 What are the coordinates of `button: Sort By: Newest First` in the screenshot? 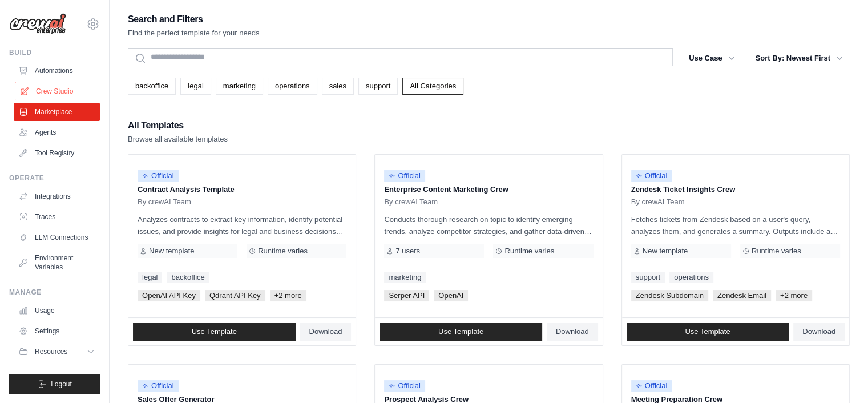 It's located at (799, 58).